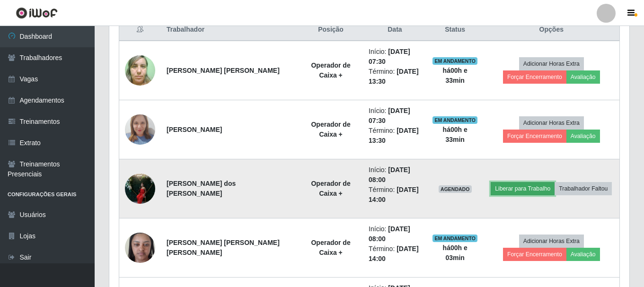  I want to click on th: Status, so click(455, 30).